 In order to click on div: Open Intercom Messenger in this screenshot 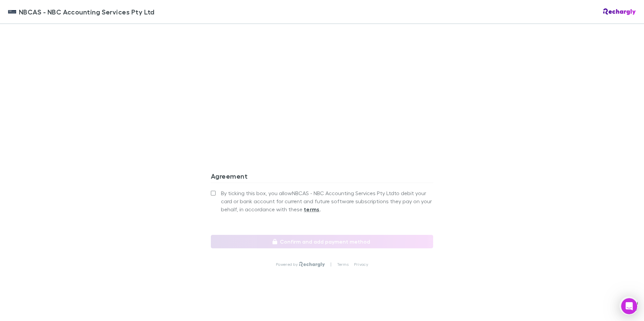, I will do `click(60, 12)`.